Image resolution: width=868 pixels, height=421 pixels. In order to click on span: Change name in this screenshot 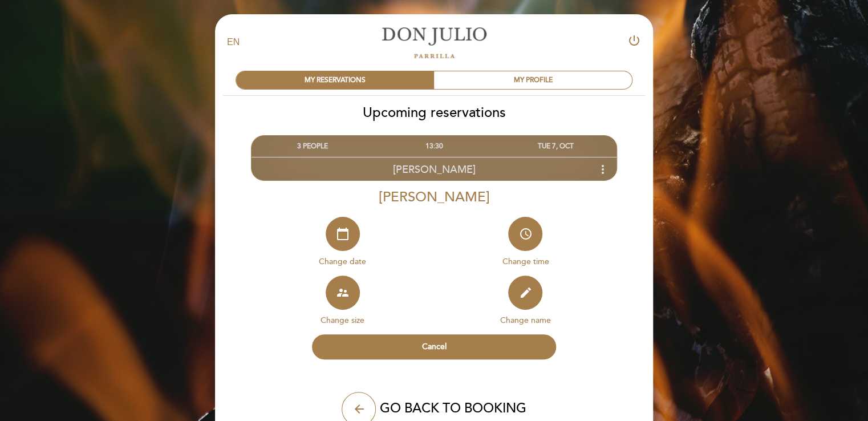, I will do `click(525, 320)`.